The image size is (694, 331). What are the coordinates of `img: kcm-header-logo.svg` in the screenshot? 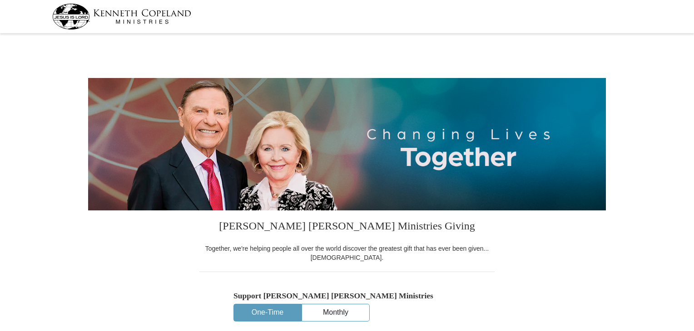 It's located at (122, 16).